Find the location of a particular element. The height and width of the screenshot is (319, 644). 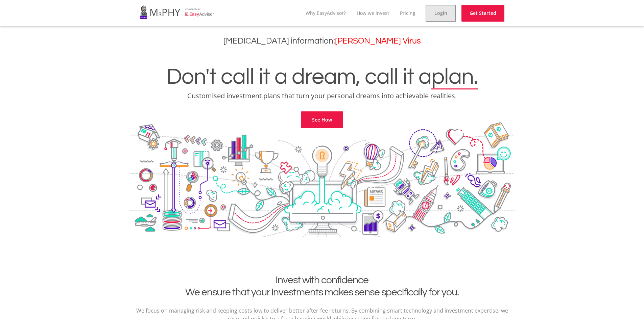

h2: Invest with confidence We ensure that your investments makes sense specifically for you. is located at coordinates (322, 286).